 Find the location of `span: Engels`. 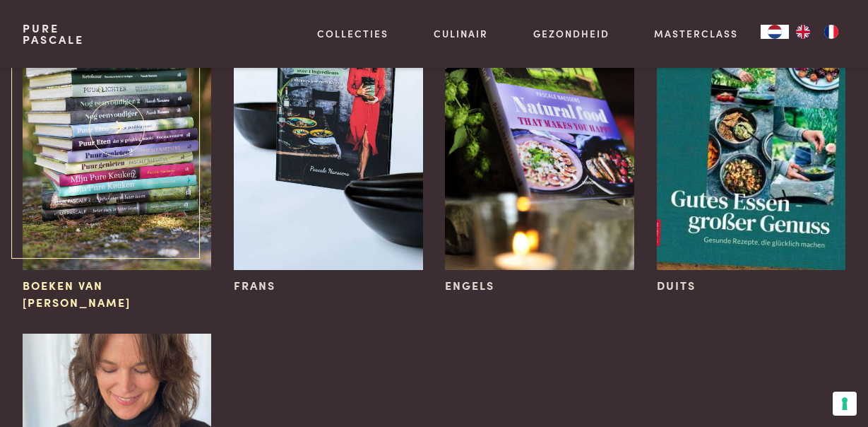

span: Engels is located at coordinates (470, 286).